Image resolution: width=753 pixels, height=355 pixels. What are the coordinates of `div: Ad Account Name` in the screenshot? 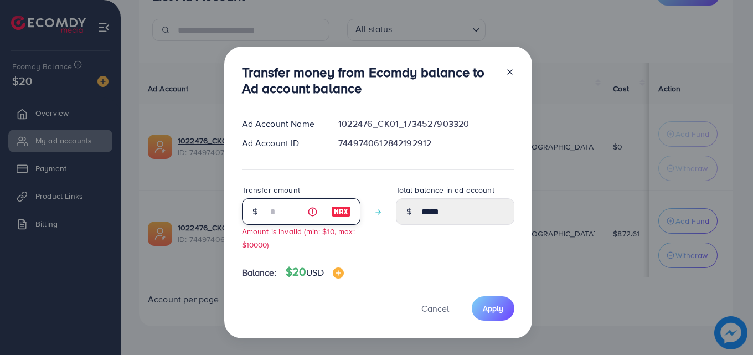 It's located at (281, 123).